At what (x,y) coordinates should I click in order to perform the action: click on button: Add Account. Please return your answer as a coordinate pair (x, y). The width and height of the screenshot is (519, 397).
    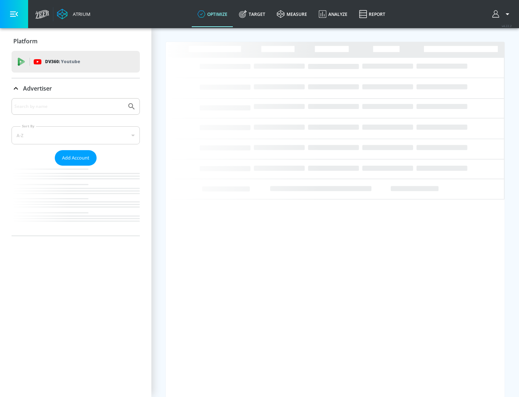
    Looking at the image, I should click on (76, 158).